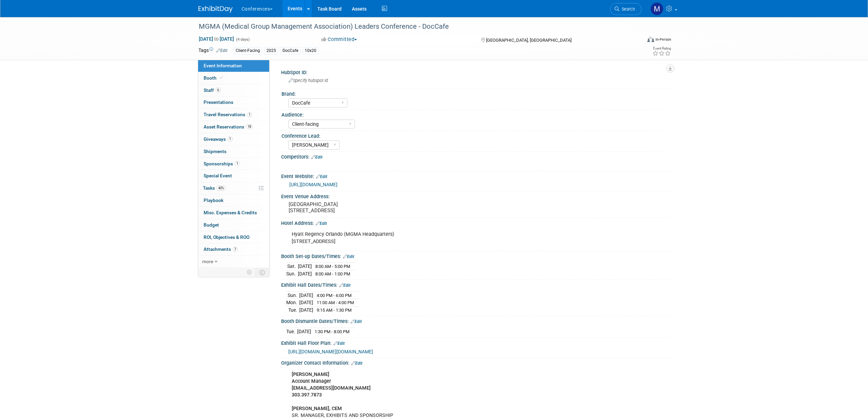 Image resolution: width=868 pixels, height=420 pixels. I want to click on div: Booth Dismantle Dates/Times:, so click(475, 320).